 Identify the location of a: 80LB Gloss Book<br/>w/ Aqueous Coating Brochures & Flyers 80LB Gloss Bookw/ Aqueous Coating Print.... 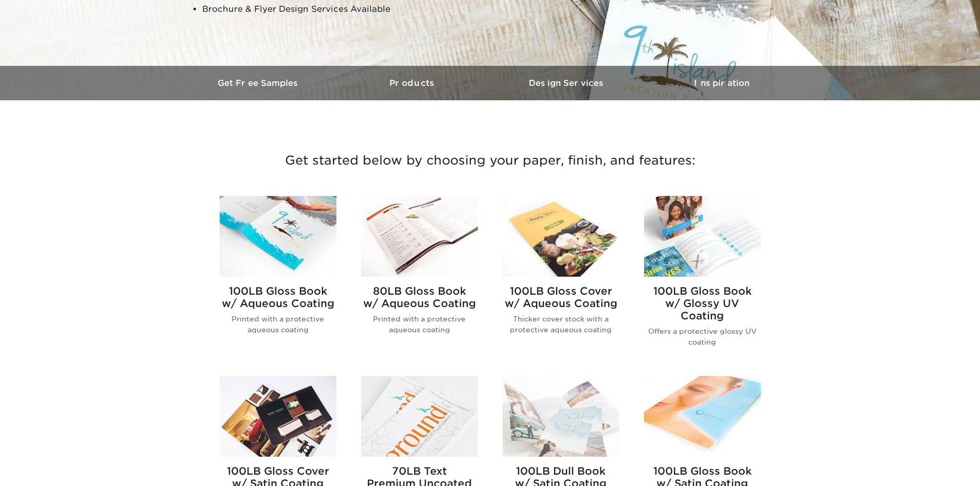
(419, 280).